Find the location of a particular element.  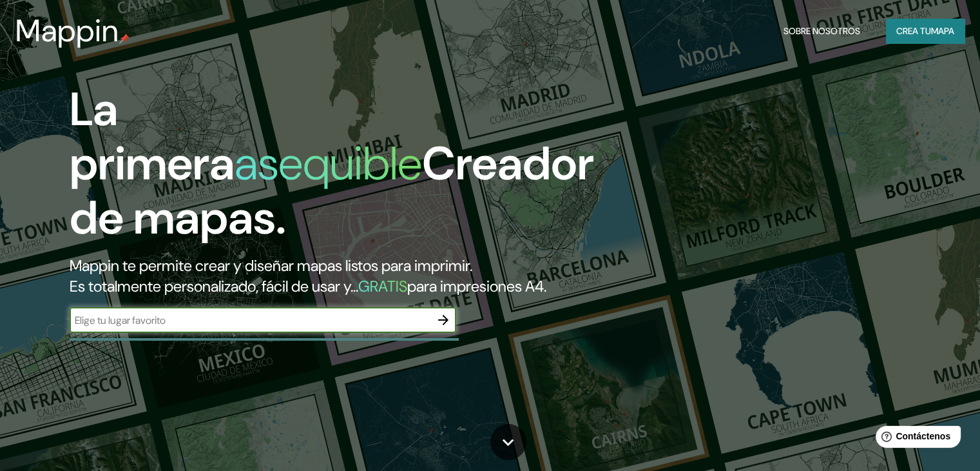

font: Creador de mapas. is located at coordinates (331, 190).